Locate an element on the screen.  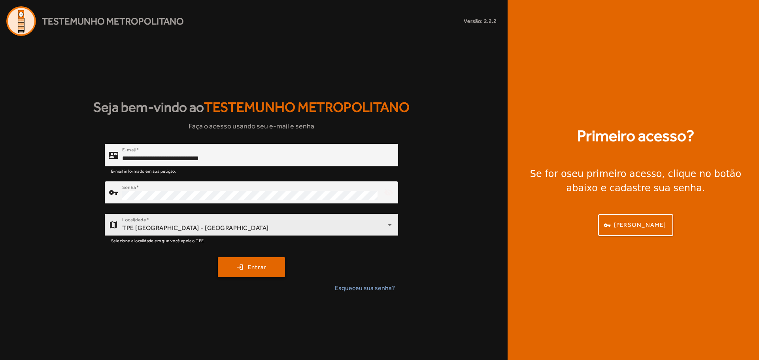
span: Entrar is located at coordinates (257, 267).